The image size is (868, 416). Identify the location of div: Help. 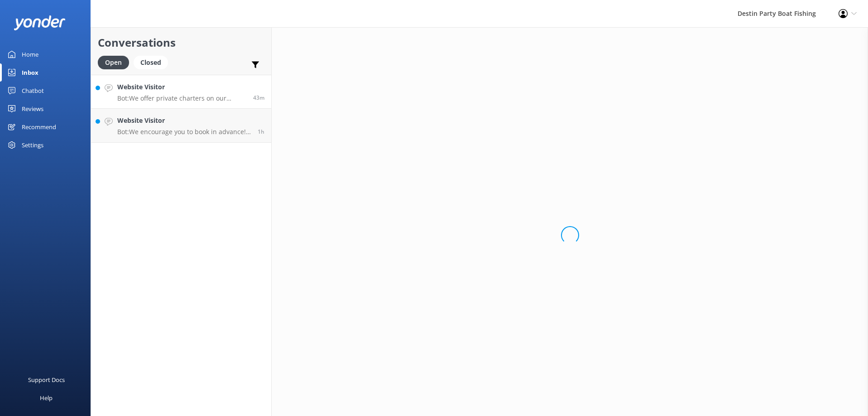
(46, 398).